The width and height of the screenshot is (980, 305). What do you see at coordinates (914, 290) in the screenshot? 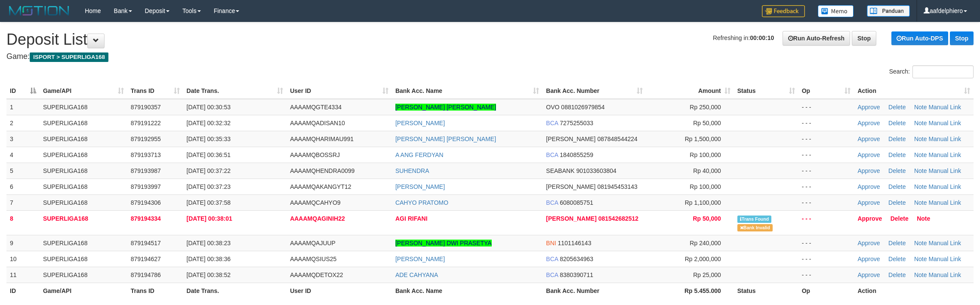
I see `th: Action` at bounding box center [914, 290].